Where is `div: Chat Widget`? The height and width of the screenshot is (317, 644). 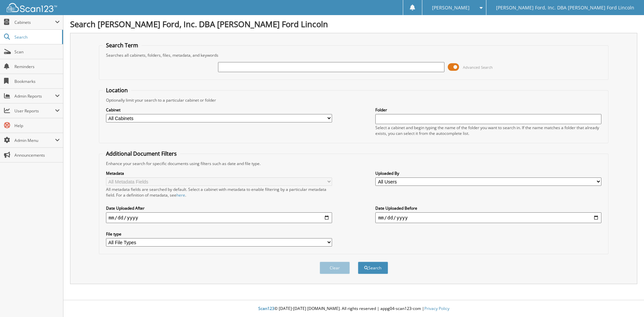
div: Chat Widget is located at coordinates (627, 301).